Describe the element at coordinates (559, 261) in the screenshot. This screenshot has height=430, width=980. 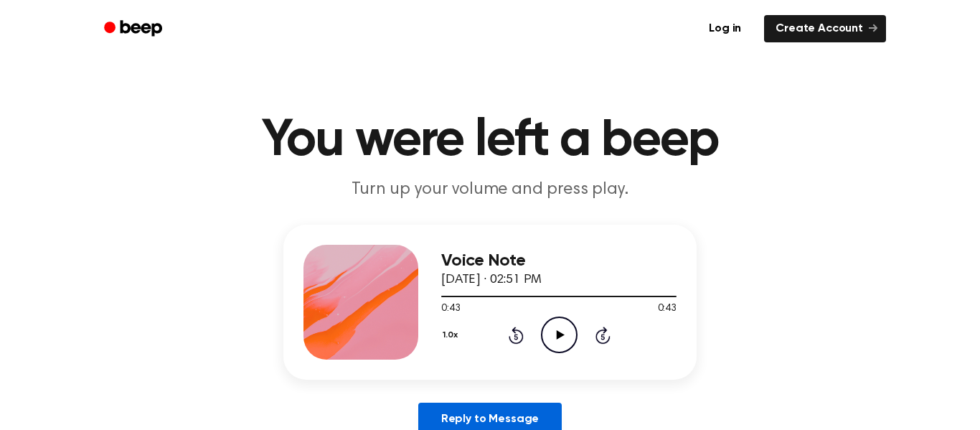
I see `h3: Voice Note` at that location.